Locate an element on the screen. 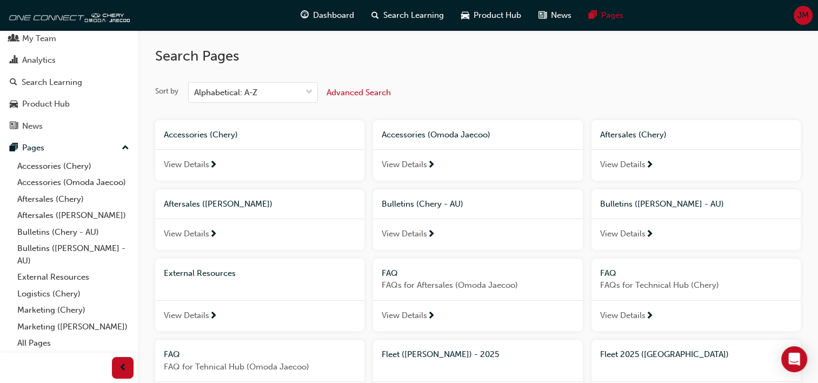 This screenshot has height=383, width=818. a: Product Hub is located at coordinates (69, 104).